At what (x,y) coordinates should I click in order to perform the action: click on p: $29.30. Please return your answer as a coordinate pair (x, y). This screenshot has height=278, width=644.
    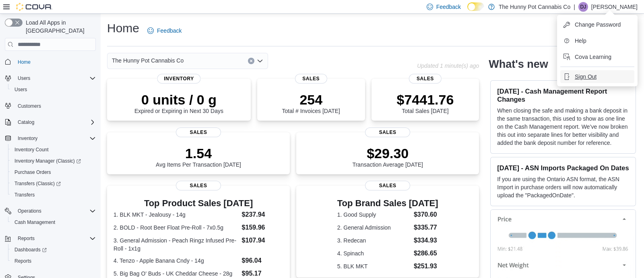
    Looking at the image, I should click on (388, 153).